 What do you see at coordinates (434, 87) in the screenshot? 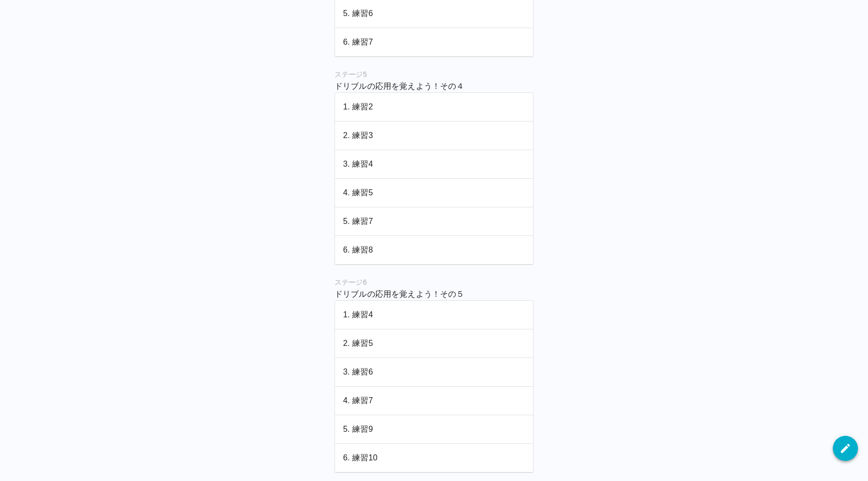
I see `p: ドリブルの応用を覚えよう！その４` at bounding box center [434, 87].